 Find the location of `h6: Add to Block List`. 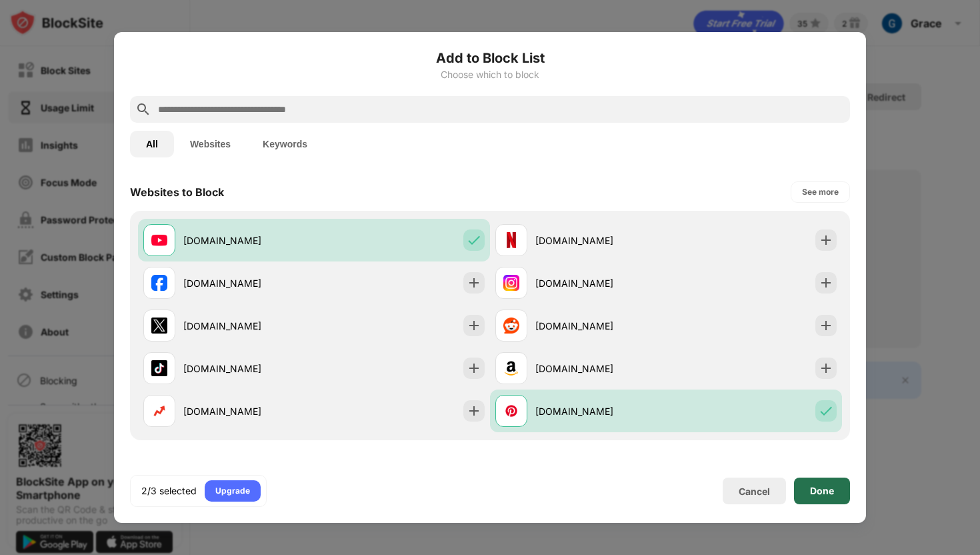

h6: Add to Block List is located at coordinates (490, 58).